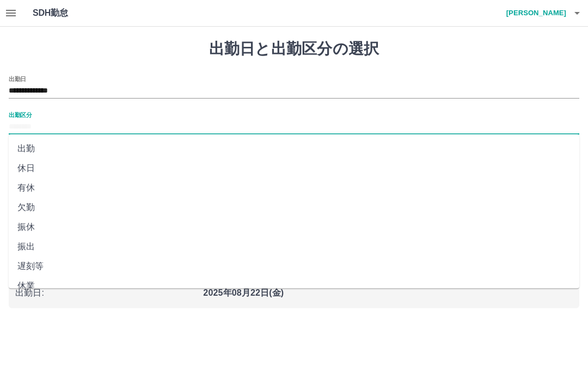 Image resolution: width=588 pixels, height=385 pixels. Describe the element at coordinates (106, 293) in the screenshot. I see `p: 出勤日 :` at that location.